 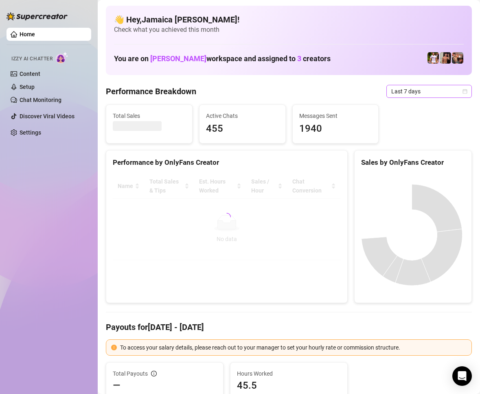 I want to click on span: 1940, so click(x=336, y=129).